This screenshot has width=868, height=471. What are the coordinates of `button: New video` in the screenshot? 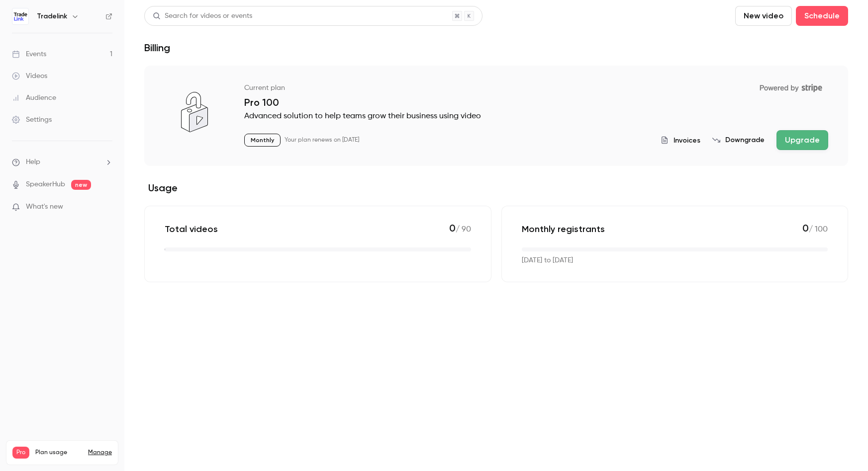 It's located at (763, 16).